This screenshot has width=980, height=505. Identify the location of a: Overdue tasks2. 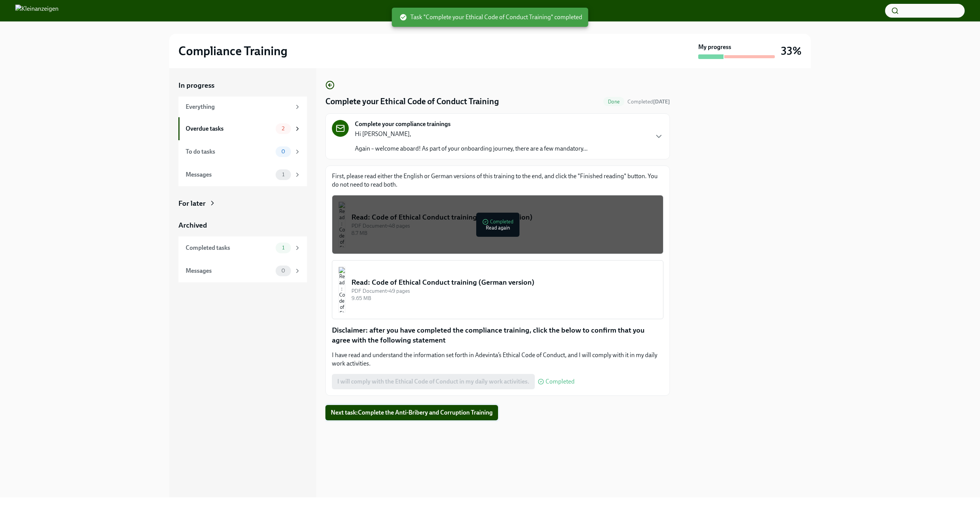
(243, 129).